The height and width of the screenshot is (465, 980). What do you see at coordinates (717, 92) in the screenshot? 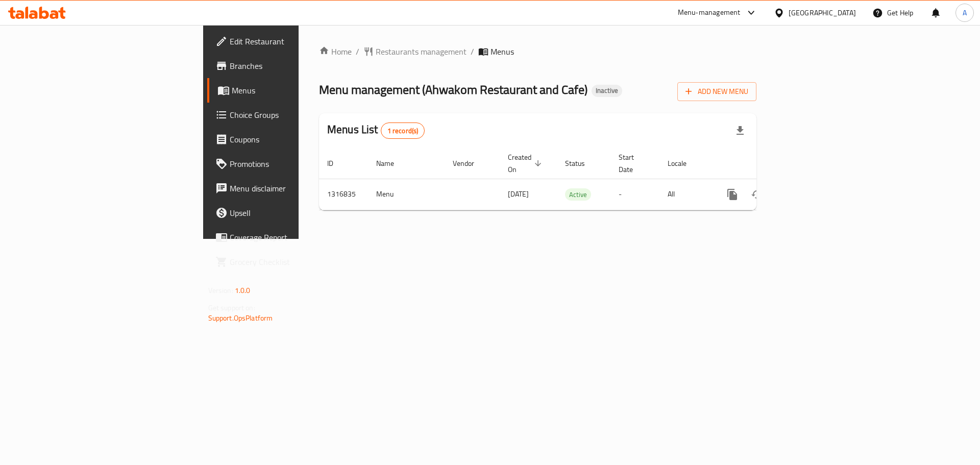
I see `button: Add New Menu` at bounding box center [717, 92].